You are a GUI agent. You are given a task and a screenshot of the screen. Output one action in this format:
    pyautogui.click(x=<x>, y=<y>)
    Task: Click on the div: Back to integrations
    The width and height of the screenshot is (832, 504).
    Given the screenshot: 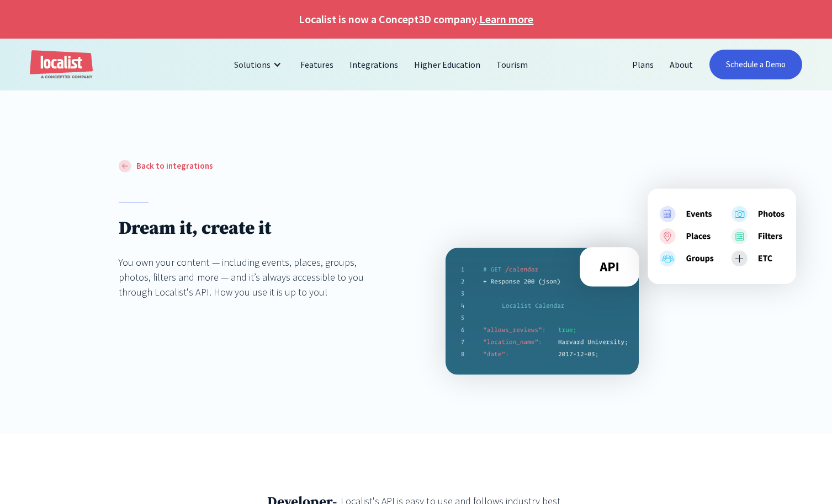 What is the action you would take?
    pyautogui.click(x=174, y=166)
    